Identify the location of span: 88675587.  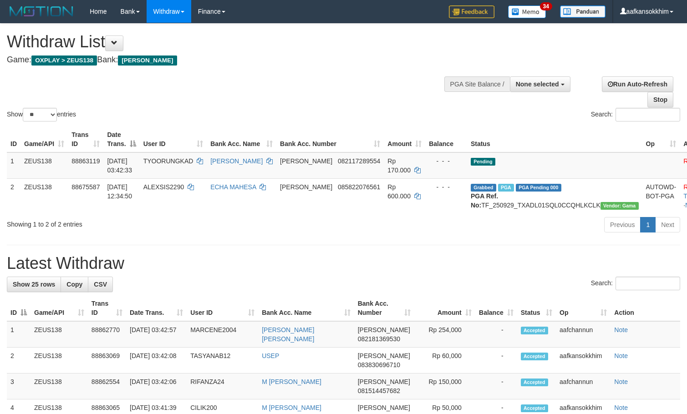
(86, 187).